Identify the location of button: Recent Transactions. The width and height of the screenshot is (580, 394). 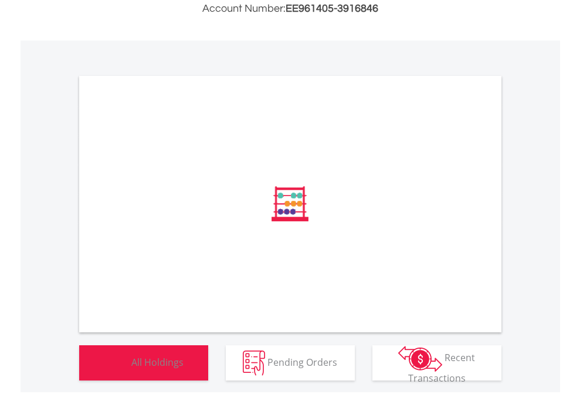
(437, 363).